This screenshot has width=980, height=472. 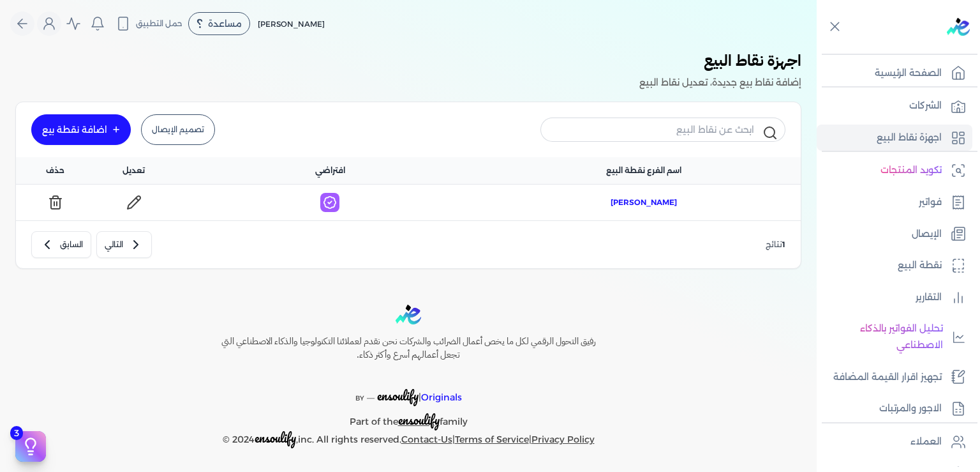 What do you see at coordinates (360, 398) in the screenshot?
I see `span: BY` at bounding box center [360, 398].